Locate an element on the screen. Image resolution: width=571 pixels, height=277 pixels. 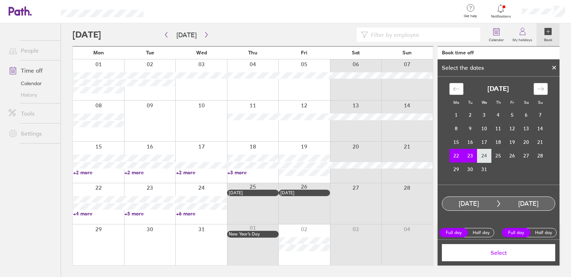
td: Choose Friday, December 5, 2025 as your check-in date. It’s available. is located at coordinates (512, 115).